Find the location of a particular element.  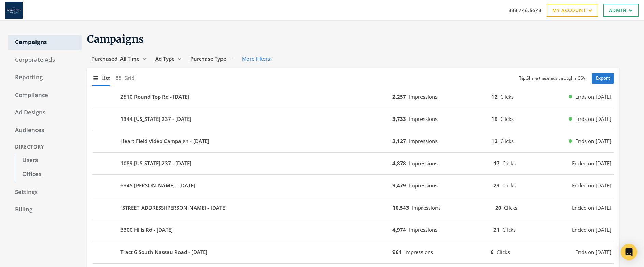

b: 6 is located at coordinates (492, 252).